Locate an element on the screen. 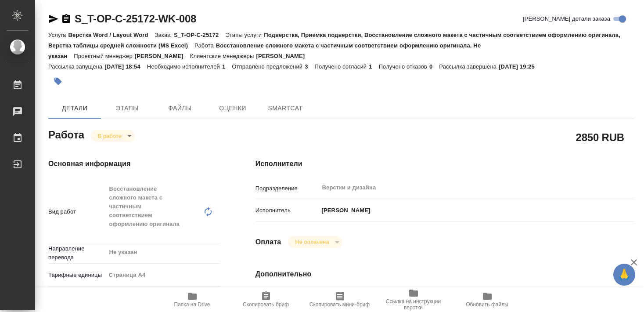 The height and width of the screenshot is (312, 644). span: Ссылка на инструкции верстки is located at coordinates (414, 304).